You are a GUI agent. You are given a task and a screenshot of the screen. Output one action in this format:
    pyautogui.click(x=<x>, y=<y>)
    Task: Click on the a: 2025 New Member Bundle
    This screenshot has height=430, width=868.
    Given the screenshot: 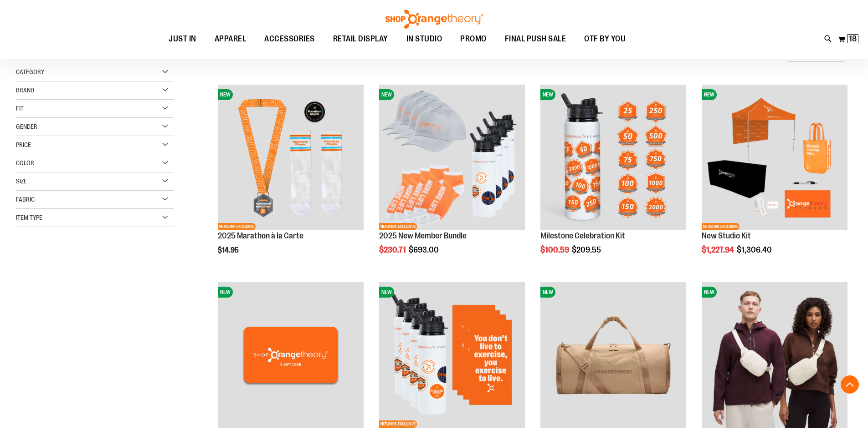 What is the action you would take?
    pyautogui.click(x=423, y=236)
    